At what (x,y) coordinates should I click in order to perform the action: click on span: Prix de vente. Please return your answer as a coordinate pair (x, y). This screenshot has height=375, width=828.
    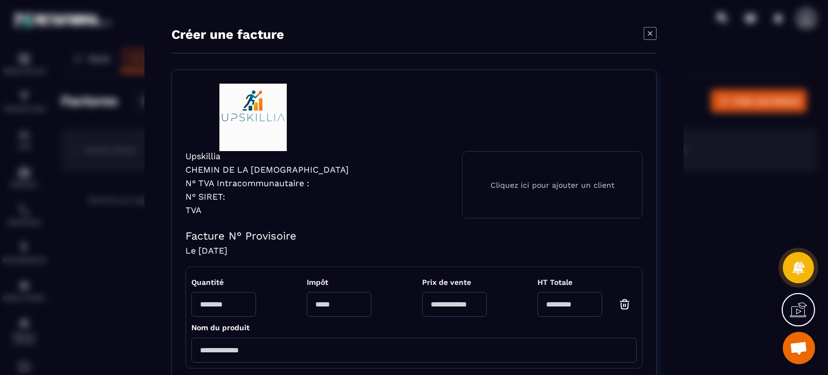
    Looking at the image, I should click on (454, 282).